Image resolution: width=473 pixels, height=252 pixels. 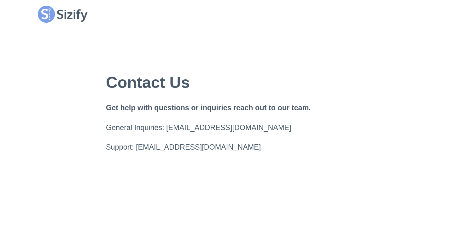 I want to click on h1: Contact Us, so click(x=148, y=82).